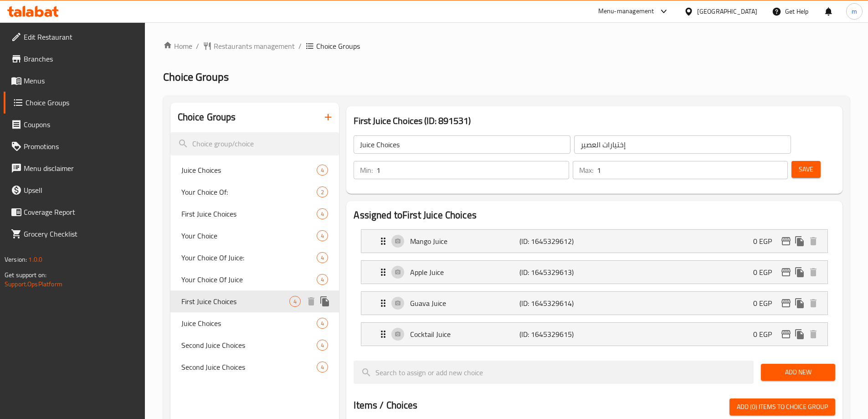 This screenshot has width=868, height=419. What do you see at coordinates (798, 371) in the screenshot?
I see `span: Add New` at bounding box center [798, 371].